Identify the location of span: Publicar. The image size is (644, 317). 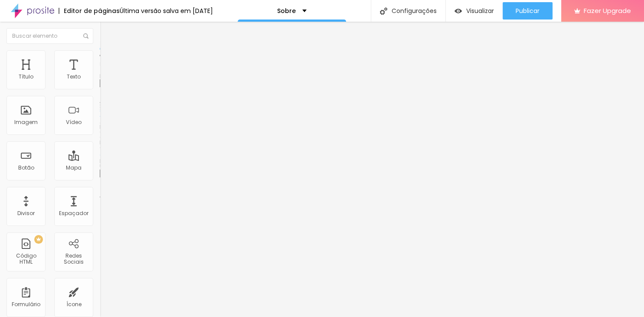
(527, 11).